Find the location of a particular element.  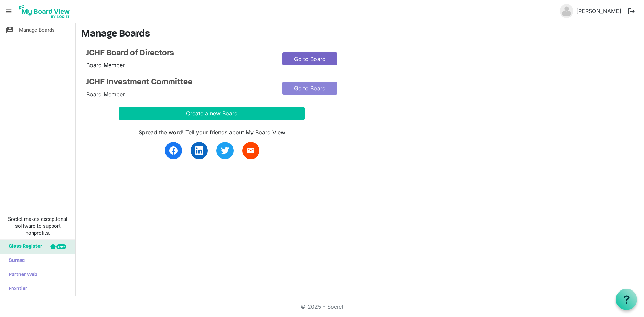

button: logout is located at coordinates (631, 12).